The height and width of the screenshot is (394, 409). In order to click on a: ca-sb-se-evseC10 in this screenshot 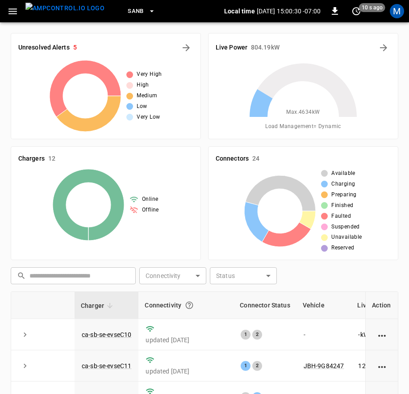, I will do `click(106, 335)`.